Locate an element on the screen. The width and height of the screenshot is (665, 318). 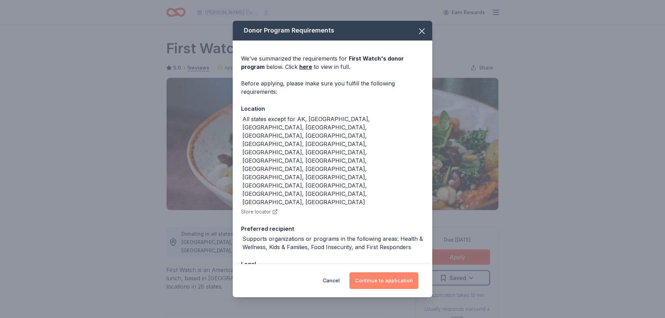
button: Store locator is located at coordinates (260, 212).